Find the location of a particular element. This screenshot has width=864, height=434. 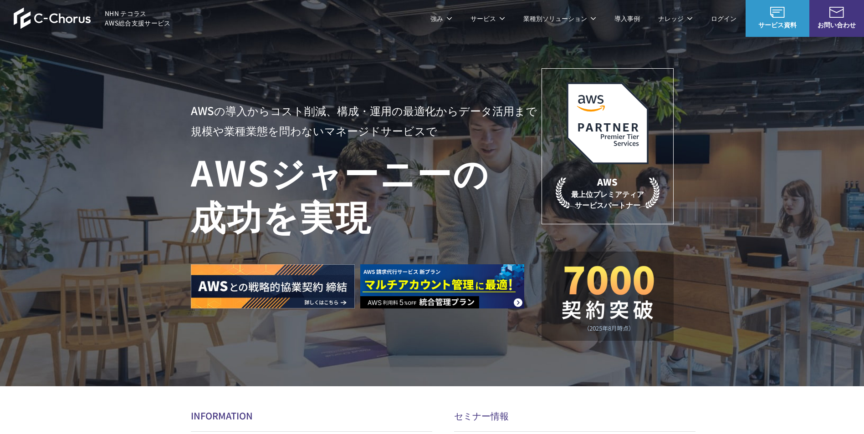

span: お問い合わせ is located at coordinates (836, 25).